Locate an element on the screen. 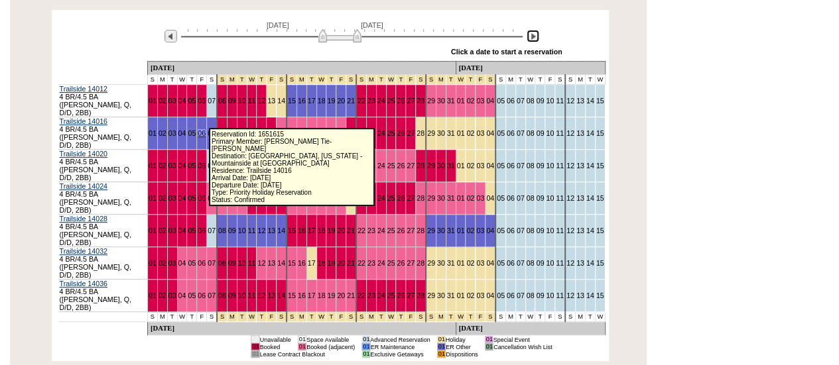 This screenshot has height=365, width=839. a: 11 is located at coordinates (560, 166).